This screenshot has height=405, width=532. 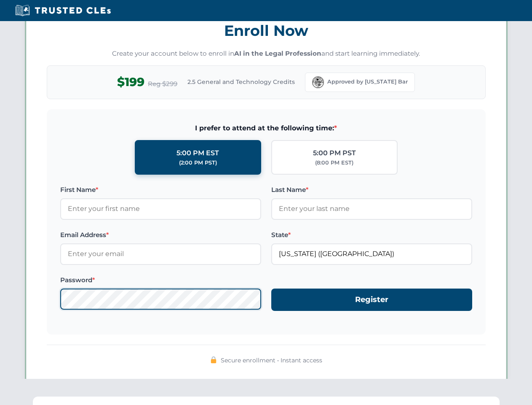 What do you see at coordinates (372, 235) in the screenshot?
I see `label: State` at bounding box center [372, 235].